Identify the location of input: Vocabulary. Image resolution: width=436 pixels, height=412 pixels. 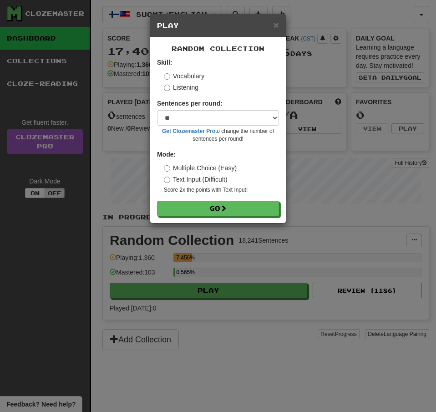
(167, 76).